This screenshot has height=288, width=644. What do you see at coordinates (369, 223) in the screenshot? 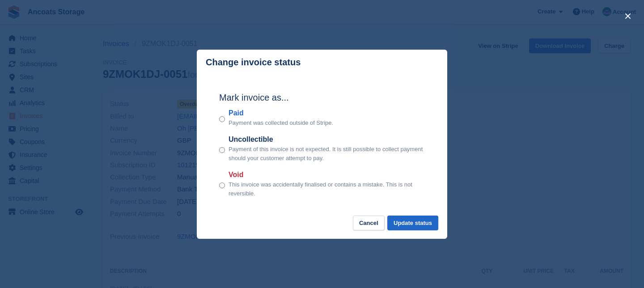
I see `button: Cancel` at bounding box center [369, 223].